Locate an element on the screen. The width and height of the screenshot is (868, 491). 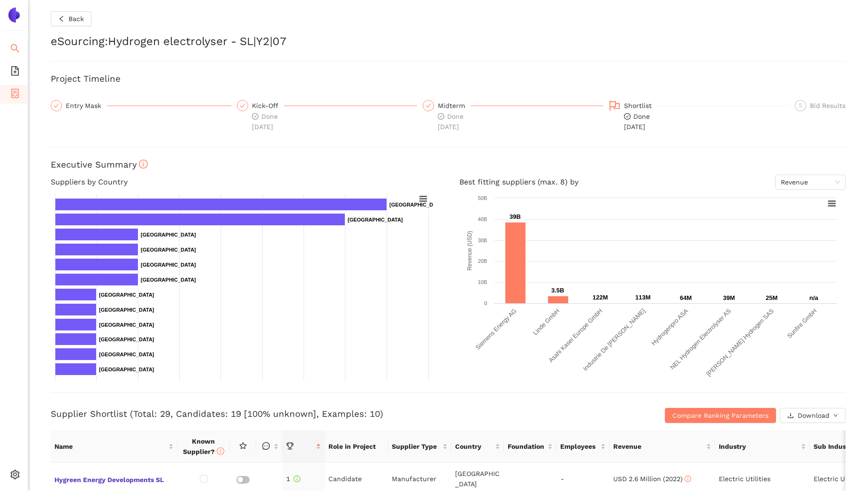
h4: Suppliers by Country is located at coordinates (244, 182).